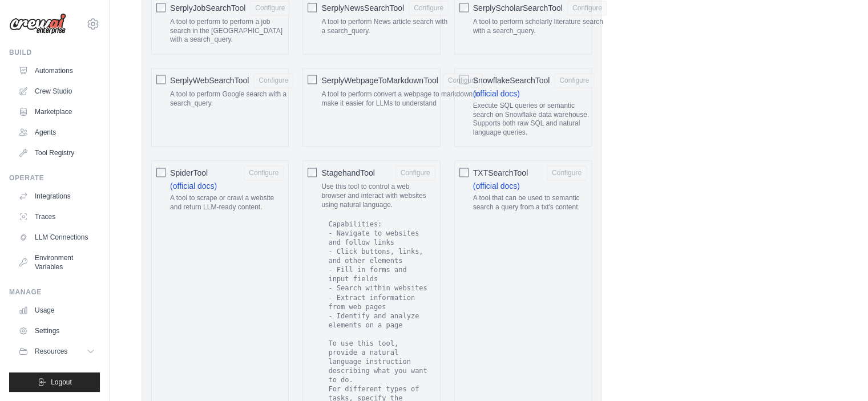 This screenshot has width=868, height=401. I want to click on a: Traces, so click(56, 216).